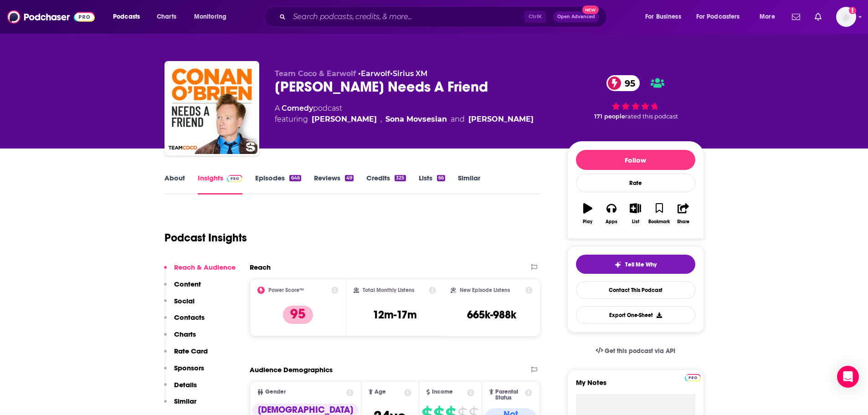  What do you see at coordinates (641, 265) in the screenshot?
I see `span: Tell Me Why` at bounding box center [641, 265].